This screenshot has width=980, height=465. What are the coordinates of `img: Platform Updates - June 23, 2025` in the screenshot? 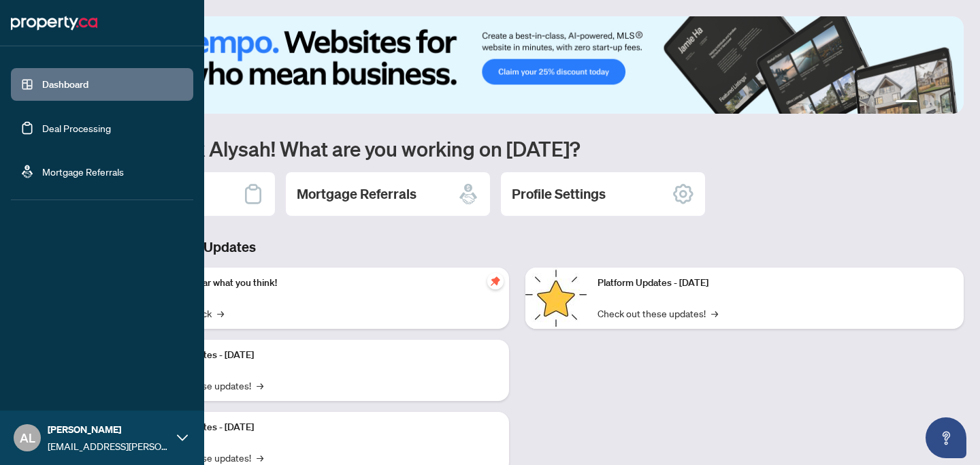 It's located at (556, 298).